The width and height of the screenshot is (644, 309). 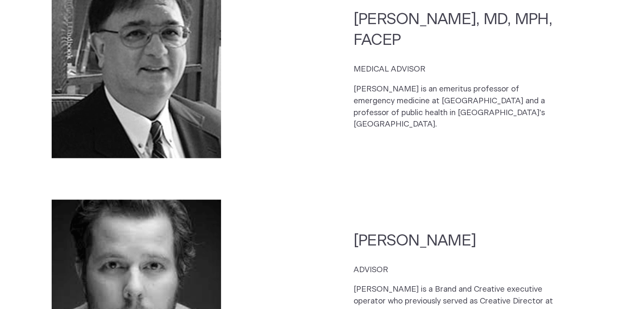 I want to click on p: MEDICAL ADVISOR, so click(x=457, y=69).